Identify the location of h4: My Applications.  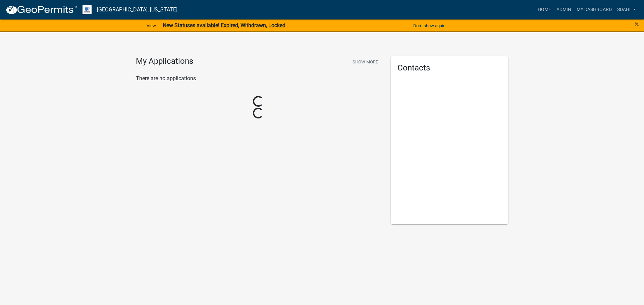
(164, 61).